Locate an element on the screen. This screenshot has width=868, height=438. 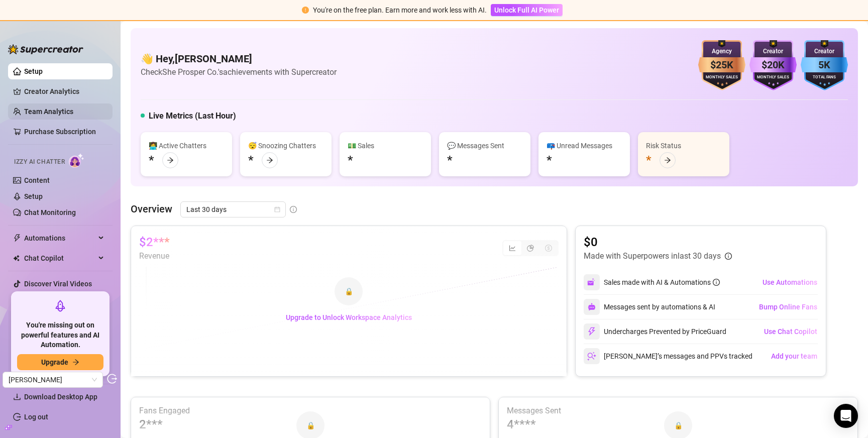
span: Use Chat Copilot is located at coordinates (791, 332).